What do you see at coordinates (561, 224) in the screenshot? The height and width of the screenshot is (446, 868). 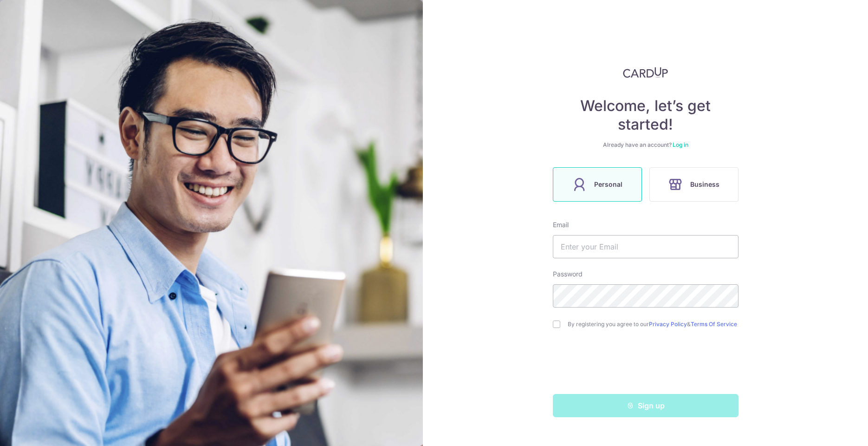 I see `label: Email` at bounding box center [561, 224].